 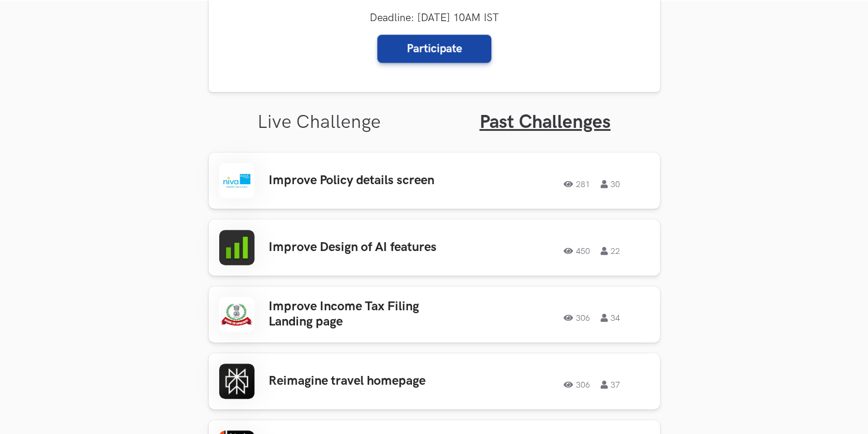 What do you see at coordinates (610, 184) in the screenshot?
I see `span: 30` at bounding box center [610, 184].